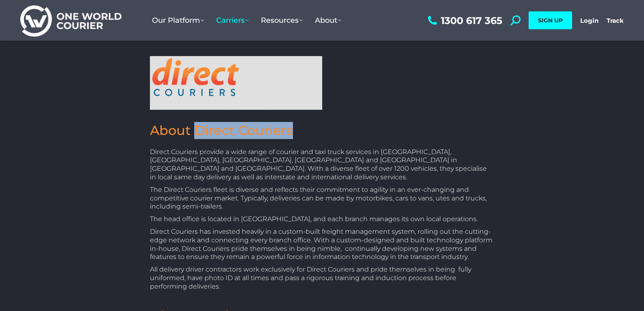 The width and height of the screenshot is (644, 311). I want to click on span: Carriers, so click(232, 20).